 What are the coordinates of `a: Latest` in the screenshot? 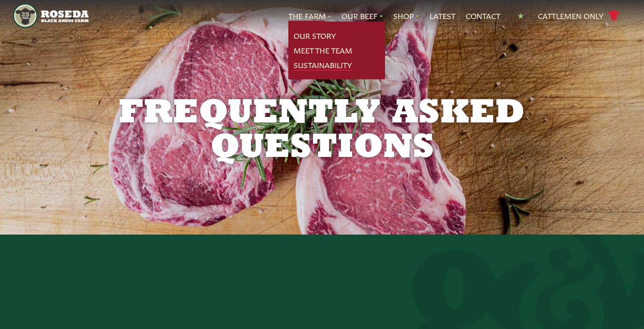 It's located at (442, 16).